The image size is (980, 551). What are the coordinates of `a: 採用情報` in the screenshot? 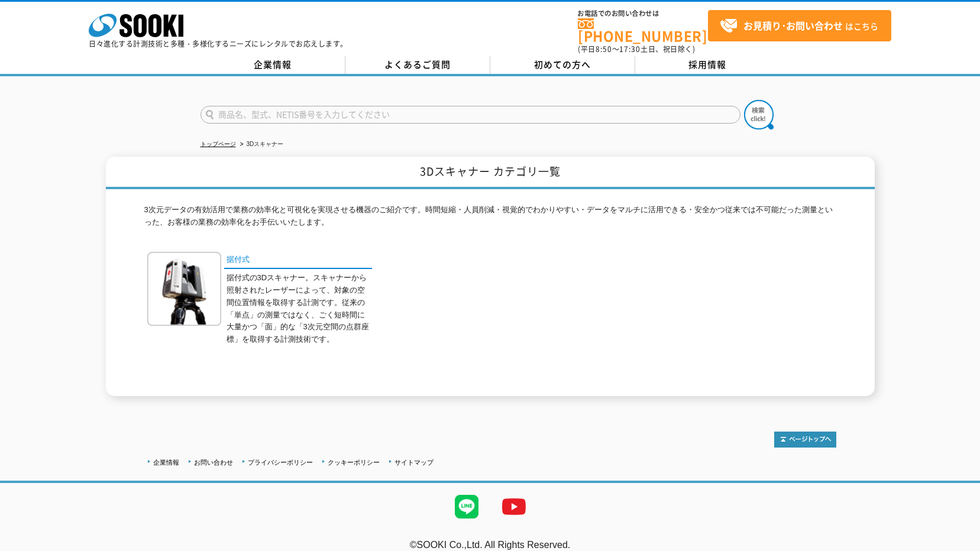 It's located at (707, 65).